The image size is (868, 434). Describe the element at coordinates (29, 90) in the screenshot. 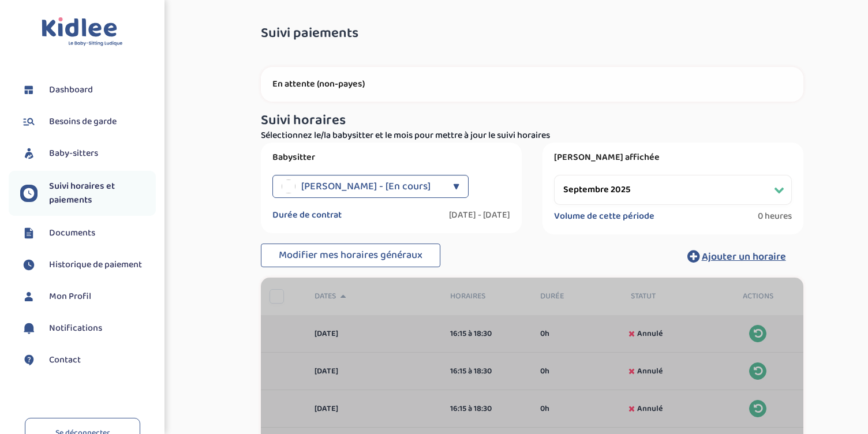

I see `img: dashboard.svg` at that location.